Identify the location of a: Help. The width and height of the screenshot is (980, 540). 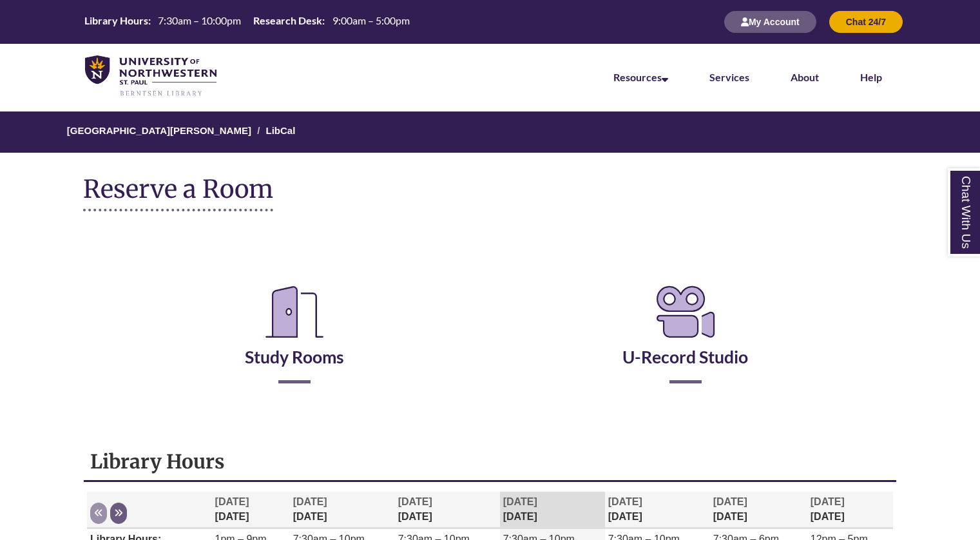
(871, 77).